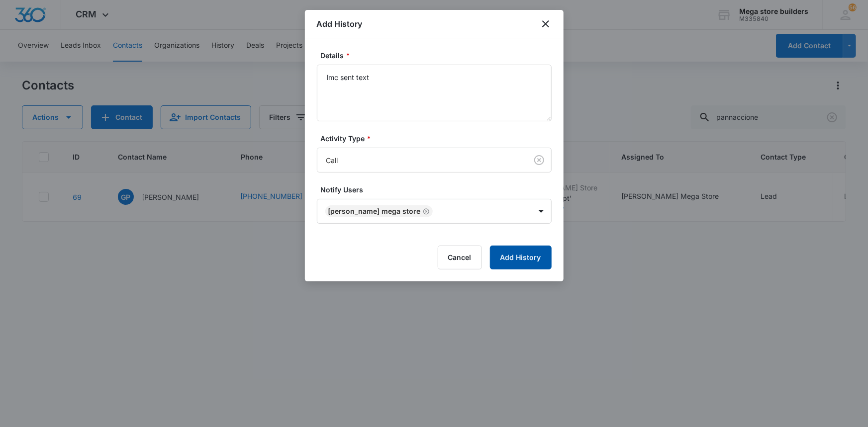 Image resolution: width=868 pixels, height=427 pixels. I want to click on button: close, so click(546, 24).